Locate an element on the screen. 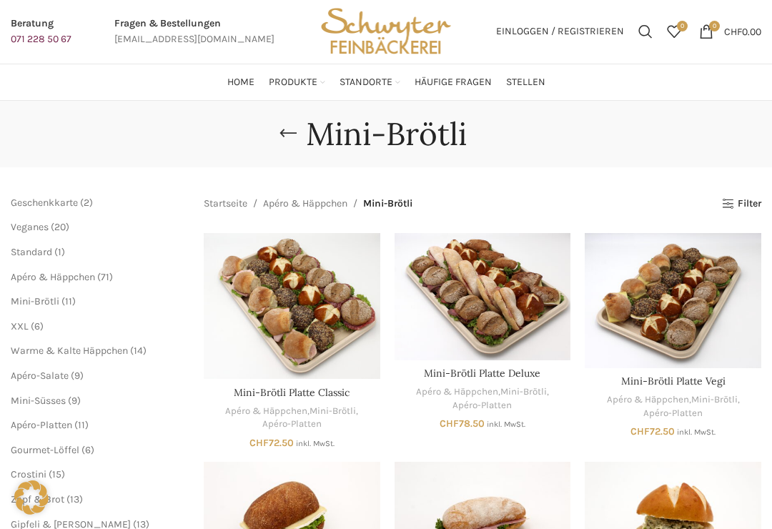 The image size is (772, 529). span: Einloggen / Registrieren is located at coordinates (560, 31).